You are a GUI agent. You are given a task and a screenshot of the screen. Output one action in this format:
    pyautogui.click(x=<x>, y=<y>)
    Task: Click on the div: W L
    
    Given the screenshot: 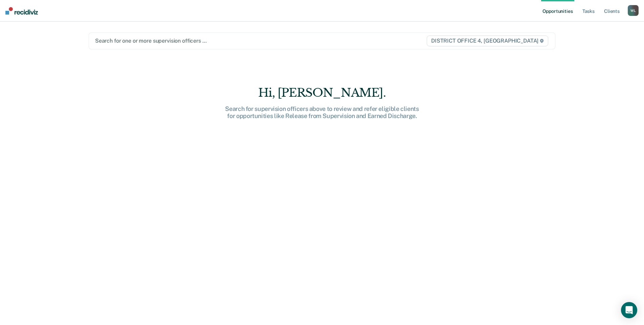 What is the action you would take?
    pyautogui.click(x=633, y=11)
    